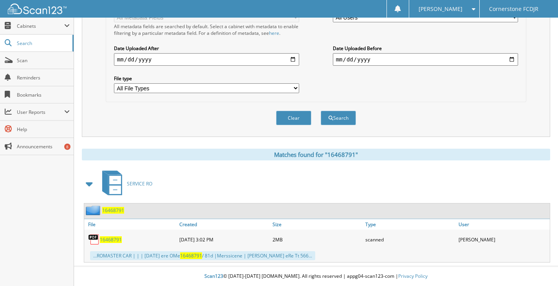 Image resolution: width=558 pixels, height=286 pixels. I want to click on input: start, so click(207, 60).